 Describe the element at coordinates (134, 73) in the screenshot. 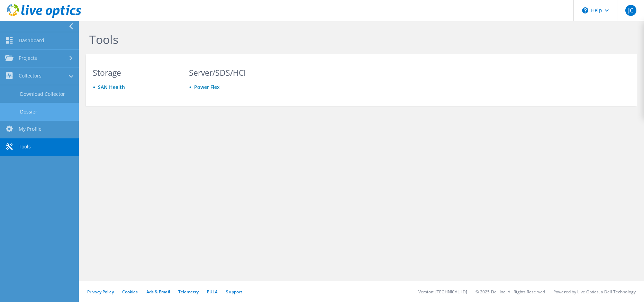

I see `h3: Storage` at that location.